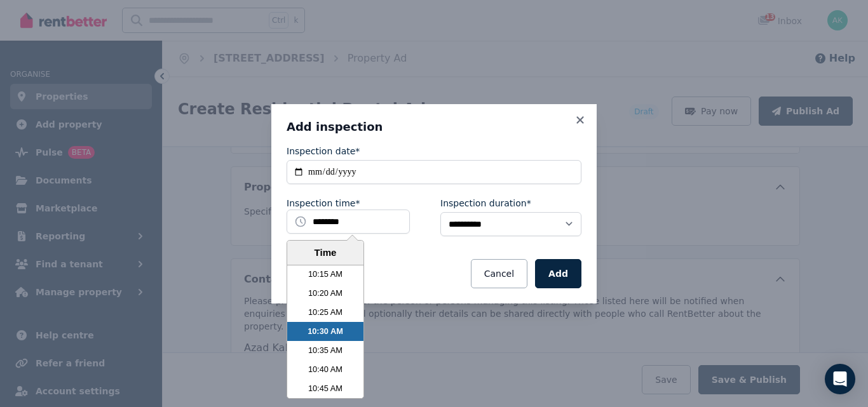  I want to click on button: Cancel, so click(499, 274).